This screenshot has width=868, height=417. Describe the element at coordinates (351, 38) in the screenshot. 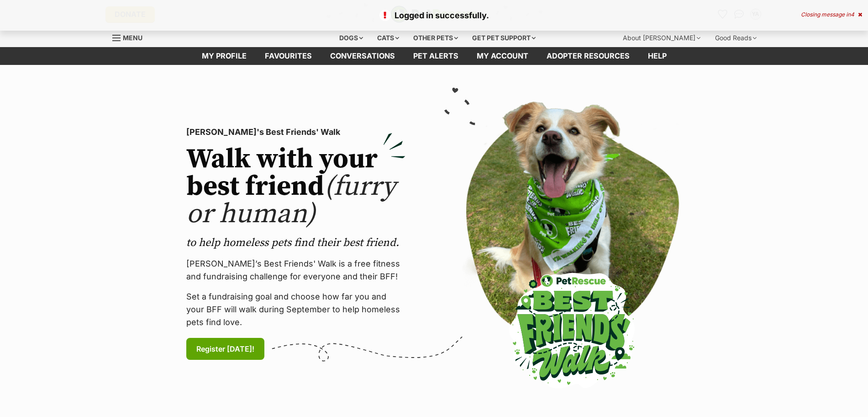

I see `div: Dogs` at that location.